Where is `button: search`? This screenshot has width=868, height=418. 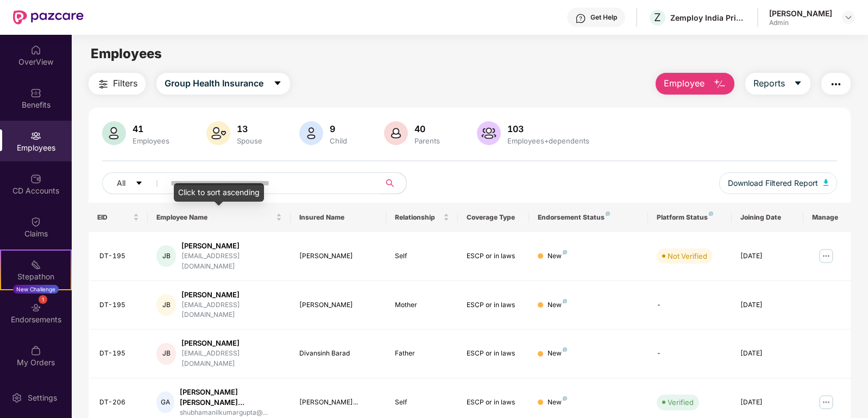
button: search is located at coordinates (393, 183).